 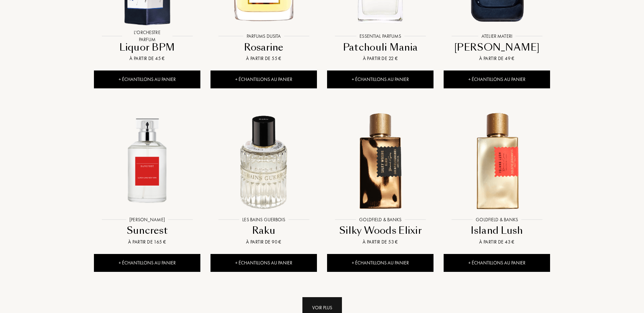 I want to click on div: À partir de 43 €, so click(x=497, y=242).